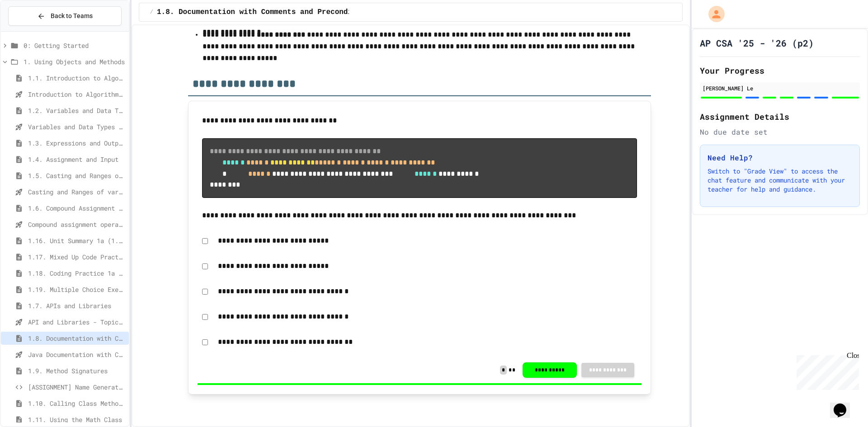 This screenshot has height=427, width=868. What do you see at coordinates (74, 45) in the screenshot?
I see `span: 0: Getting Started` at bounding box center [74, 45].